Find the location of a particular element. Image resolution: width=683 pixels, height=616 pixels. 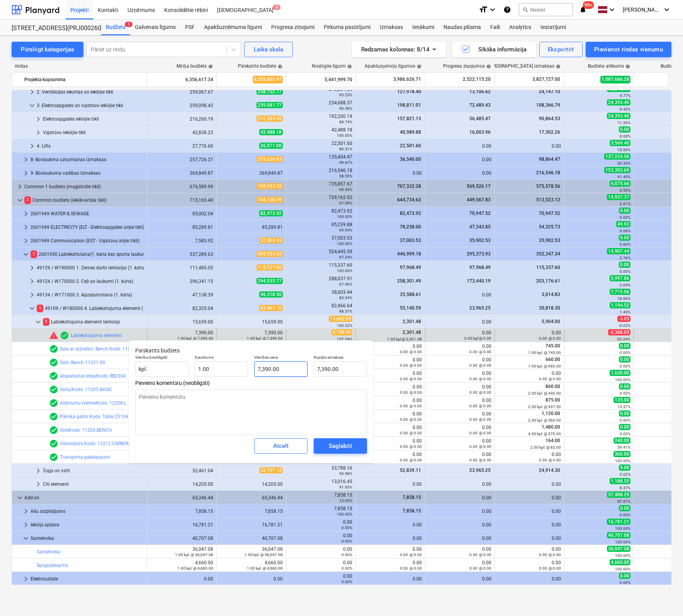

div: 259,067.67 is located at coordinates (182, 92).